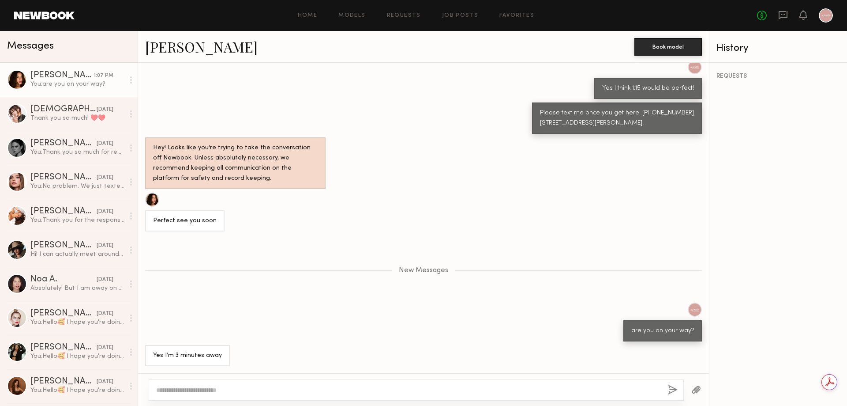  I want to click on div: You: are you on your way?, so click(77, 84).